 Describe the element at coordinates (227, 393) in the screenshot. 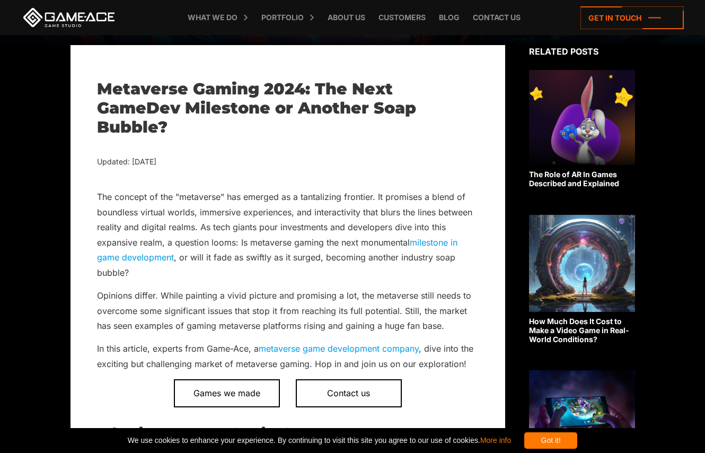

I see `a: Games we made` at that location.